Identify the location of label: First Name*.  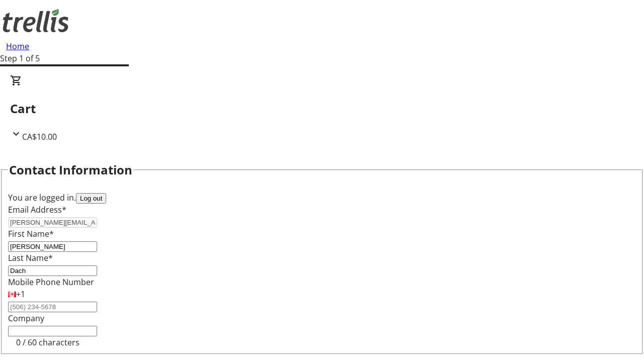
(31, 234).